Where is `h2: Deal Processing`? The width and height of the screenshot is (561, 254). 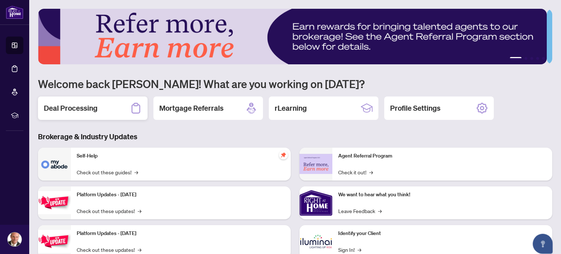
h2: Deal Processing is located at coordinates (71, 108).